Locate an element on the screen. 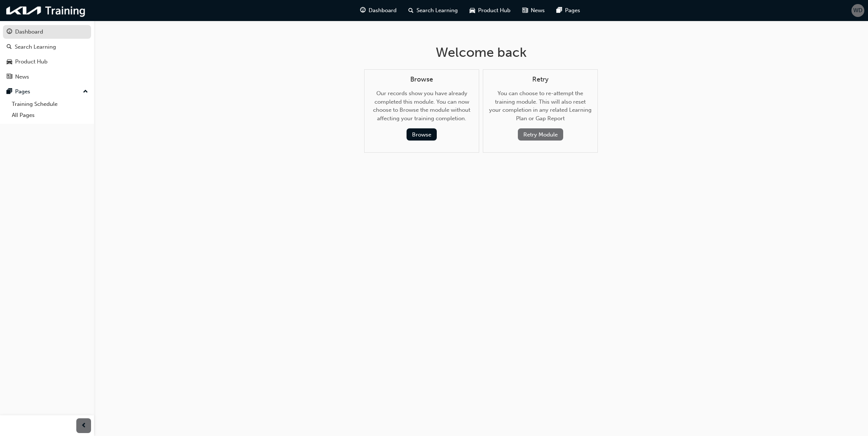  span: WD is located at coordinates (858, 11).